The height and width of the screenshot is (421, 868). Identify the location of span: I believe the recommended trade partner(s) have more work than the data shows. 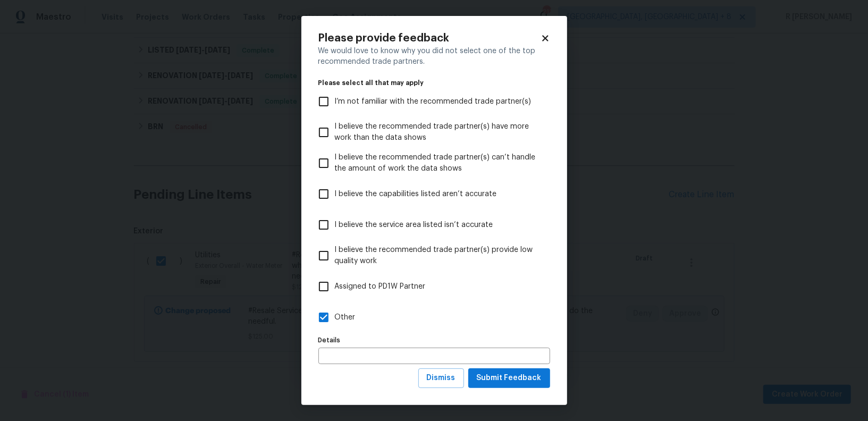
(438, 132).